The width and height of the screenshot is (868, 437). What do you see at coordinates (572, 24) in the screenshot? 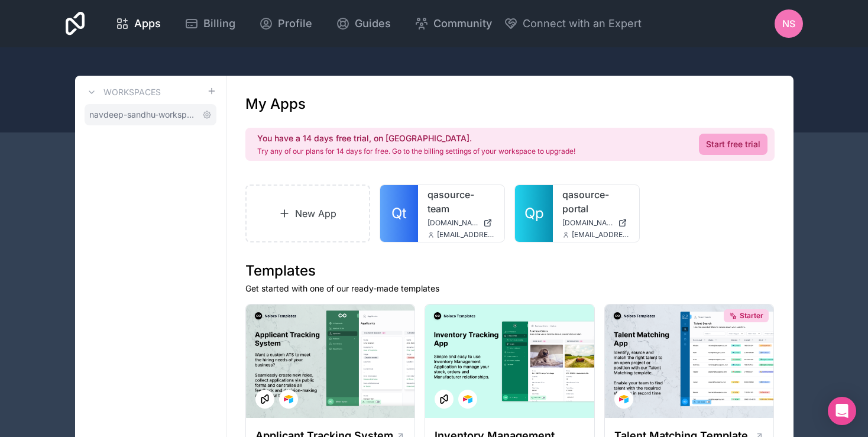
I see `button: Connect with an Expert` at bounding box center [572, 24].